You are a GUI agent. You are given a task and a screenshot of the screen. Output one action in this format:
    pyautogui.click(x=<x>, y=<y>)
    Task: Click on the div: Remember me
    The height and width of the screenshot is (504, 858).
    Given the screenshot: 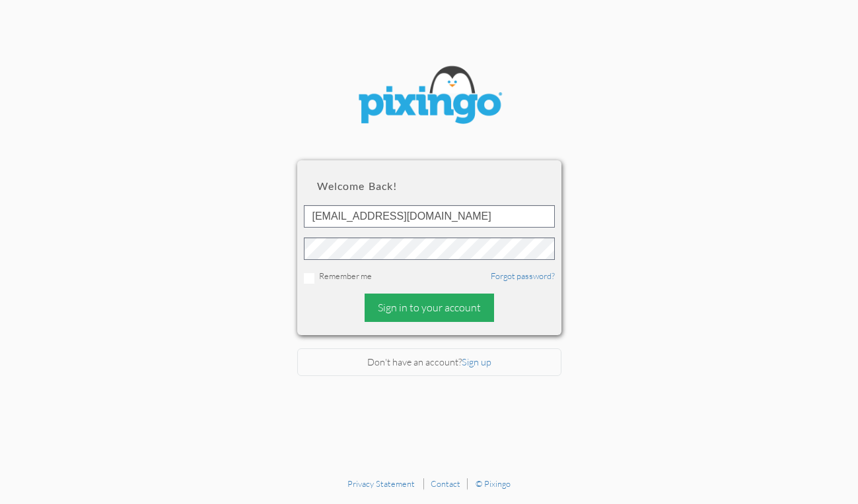 What is the action you would take?
    pyautogui.click(x=429, y=277)
    